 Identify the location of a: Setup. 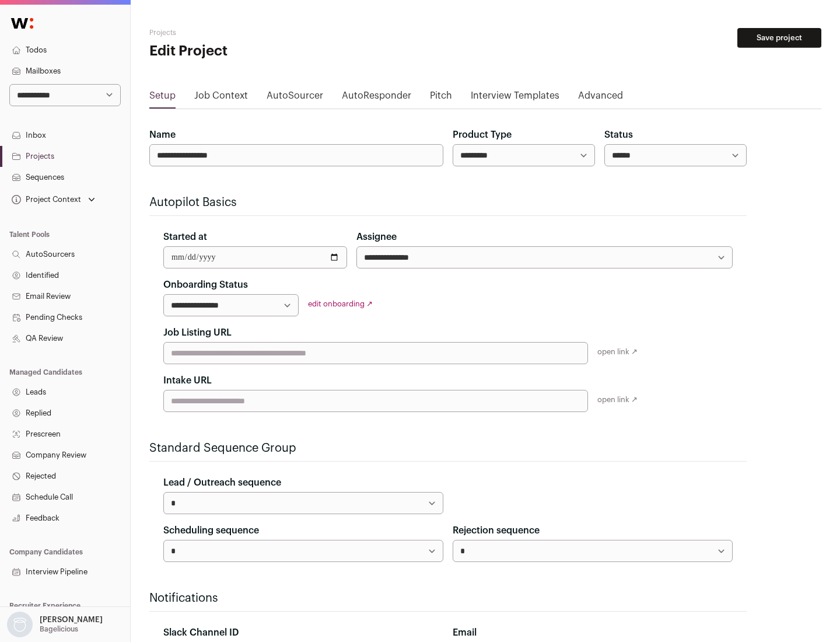
(162, 98).